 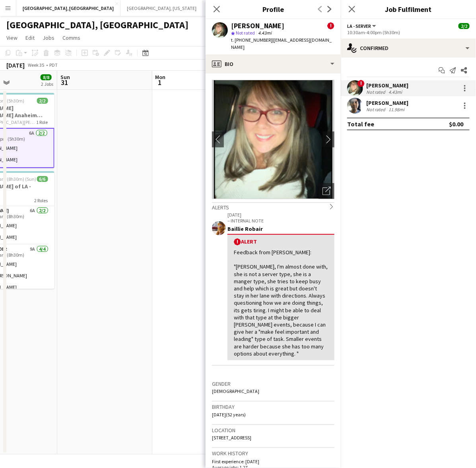 I want to click on div: Bio, so click(x=273, y=64).